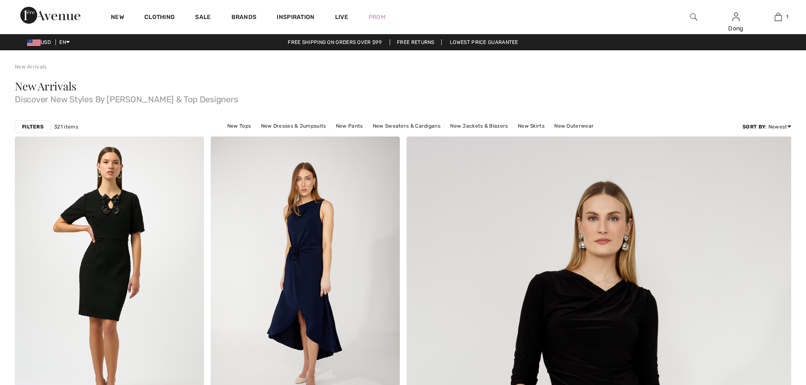 This screenshot has height=385, width=806. Describe the element at coordinates (407, 126) in the screenshot. I see `a: New Sweaters & Cardigans` at that location.